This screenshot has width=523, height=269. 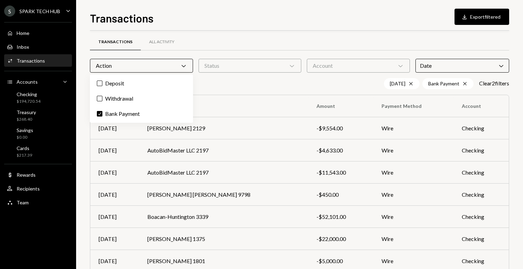 I want to click on button: Clear2filters, so click(x=494, y=83).